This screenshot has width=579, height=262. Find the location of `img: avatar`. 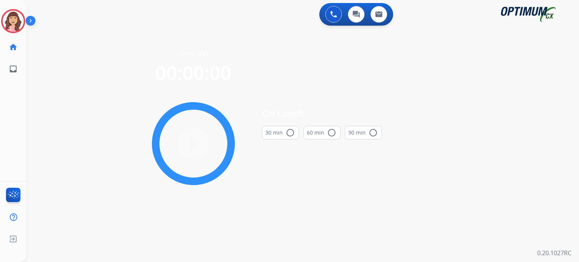

img: avatar is located at coordinates (13, 21).